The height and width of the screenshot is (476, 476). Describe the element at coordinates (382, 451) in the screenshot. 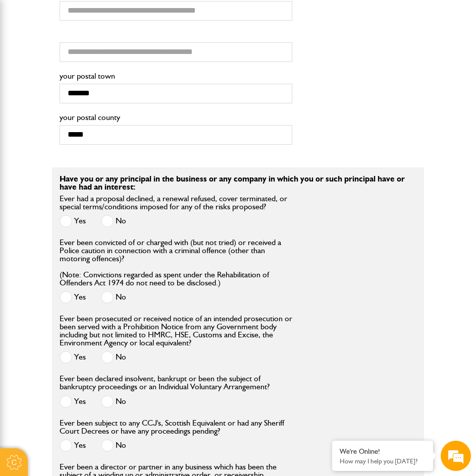

I see `div: We're Online!` at that location.